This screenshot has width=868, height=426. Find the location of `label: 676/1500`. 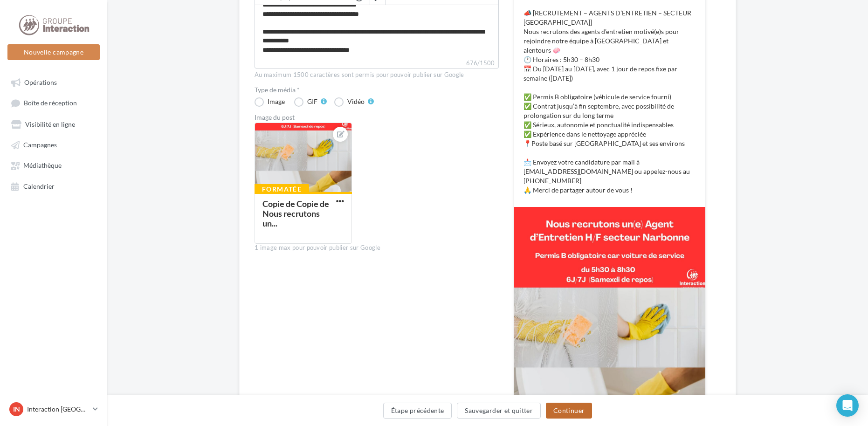

label: 676/1500 is located at coordinates (377, 64).